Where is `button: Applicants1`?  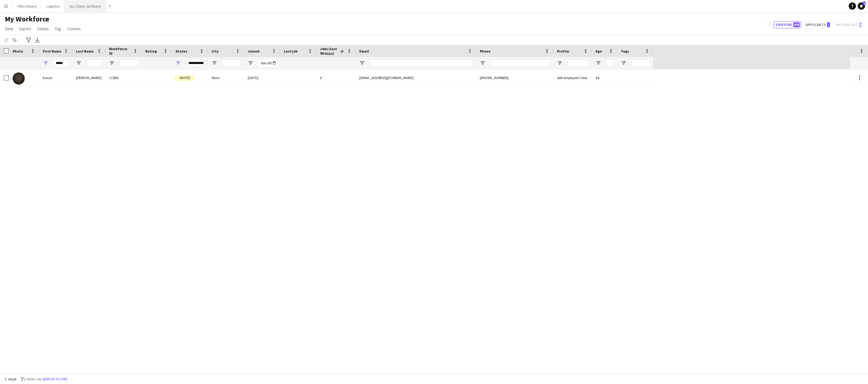 button: Applicants1 is located at coordinates (817, 25).